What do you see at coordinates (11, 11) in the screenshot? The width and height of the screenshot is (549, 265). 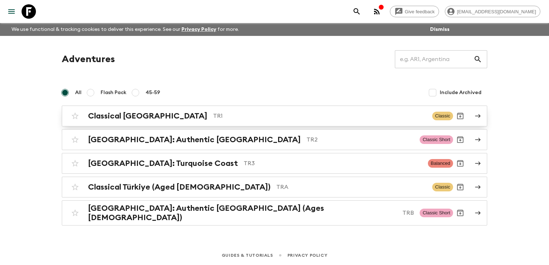 I see `button: menu` at bounding box center [11, 11].